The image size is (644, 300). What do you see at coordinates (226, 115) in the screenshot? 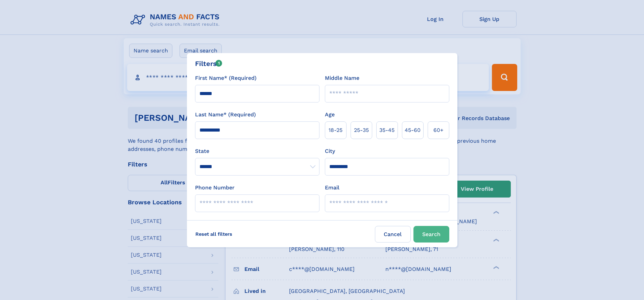
I see `label: Last Name* (Required)` at bounding box center [226, 115].